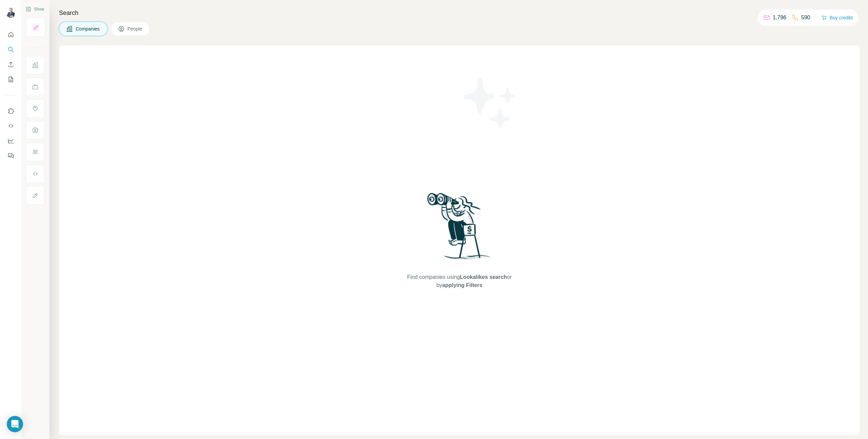 The image size is (868, 439). I want to click on div: Open Intercom Messenger, so click(15, 424).